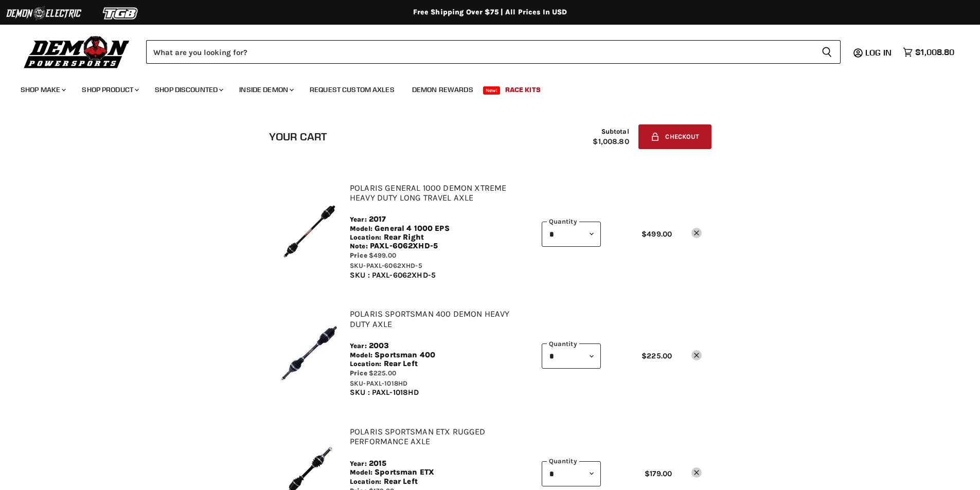  Describe the element at coordinates (611, 137) in the screenshot. I see `div: Subtotal` at that location.